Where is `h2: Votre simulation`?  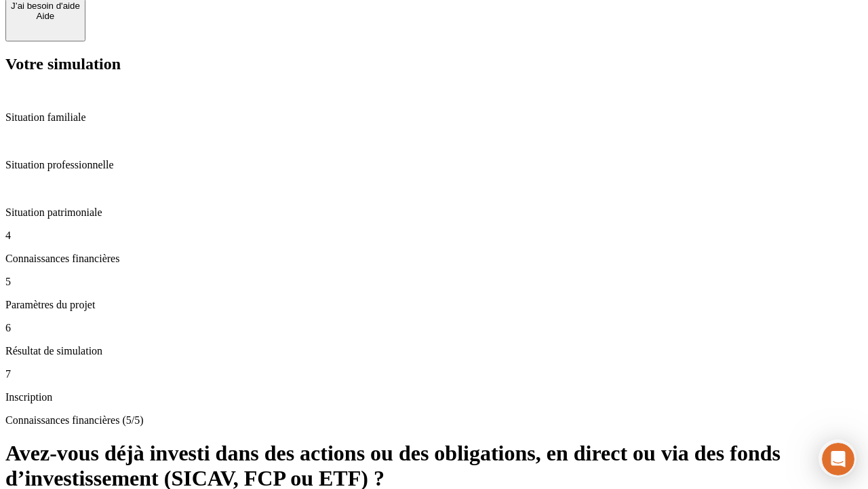 h2: Votre simulation is located at coordinates (434, 64).